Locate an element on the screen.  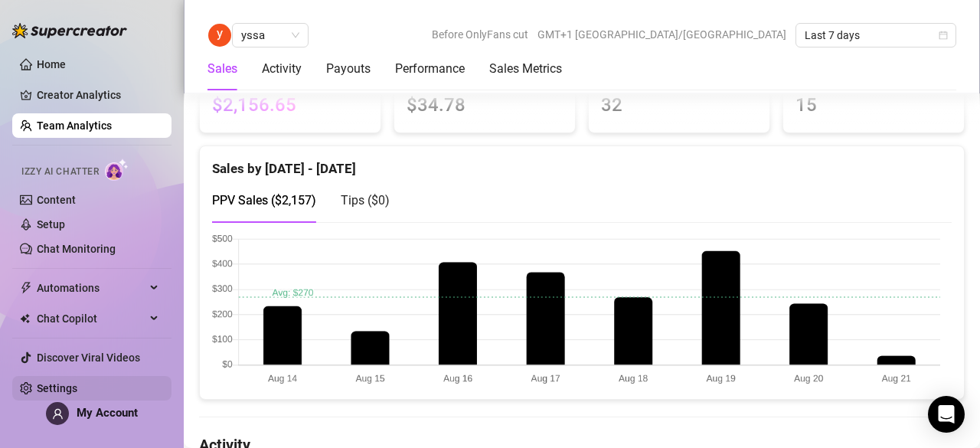
a: Discover Viral Videos is located at coordinates (88, 358).